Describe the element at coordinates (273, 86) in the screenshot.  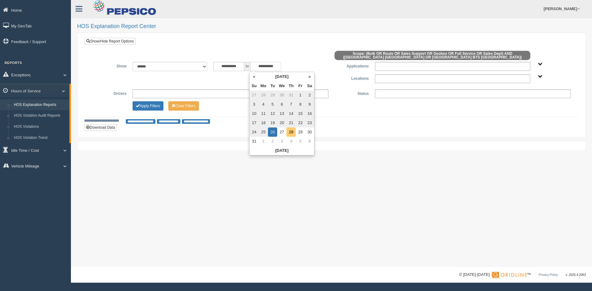
I see `th: Tu` at that location.